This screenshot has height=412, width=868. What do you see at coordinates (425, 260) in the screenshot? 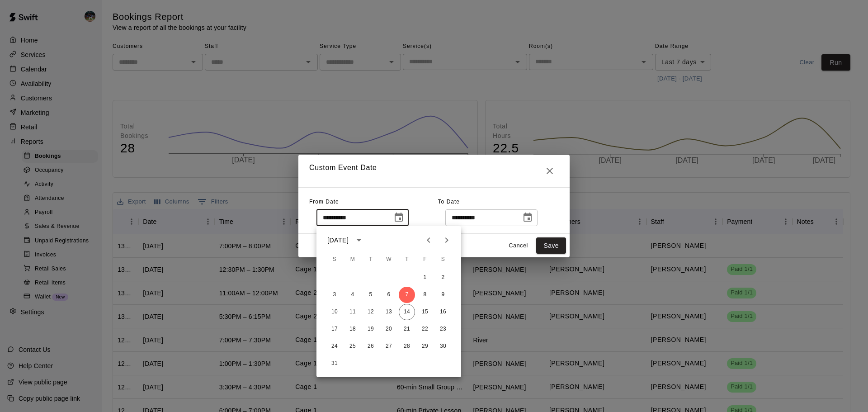
I see `span: Friday` at bounding box center [425, 260].